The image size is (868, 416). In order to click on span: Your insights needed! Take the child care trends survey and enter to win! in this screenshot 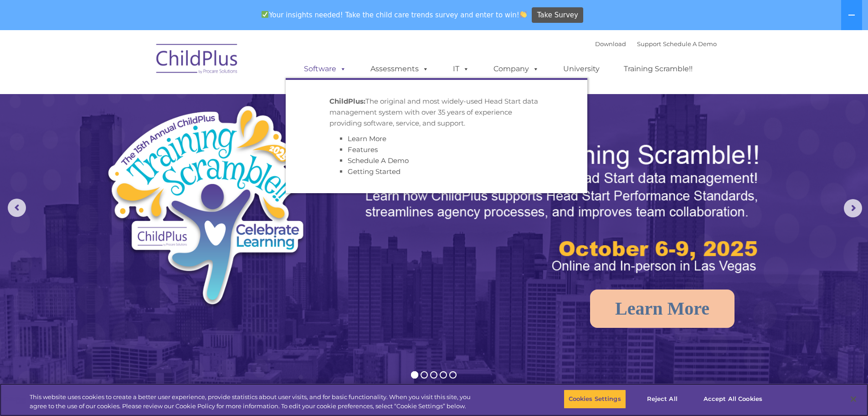, I will do `click(395, 14)`.